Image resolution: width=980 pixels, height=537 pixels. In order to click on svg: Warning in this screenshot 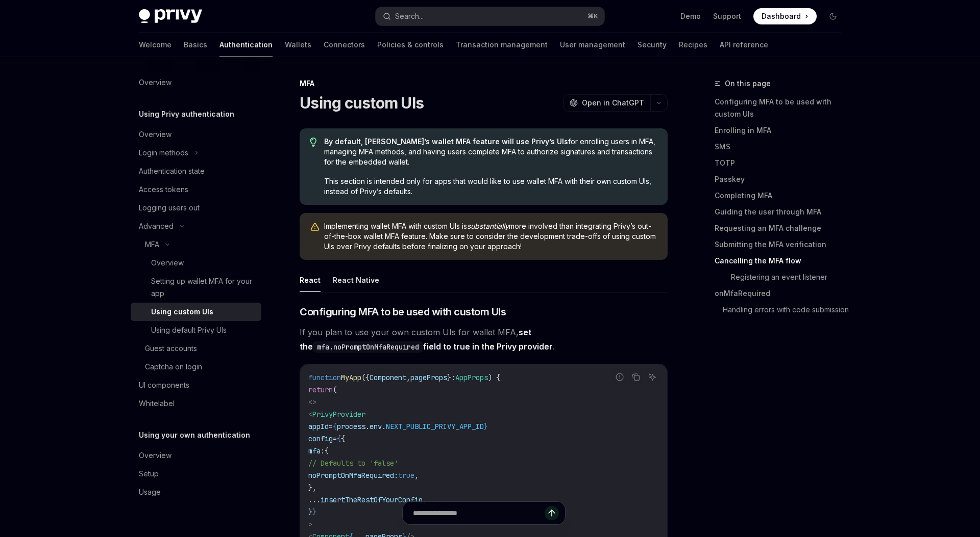, I will do `click(315, 227)`.